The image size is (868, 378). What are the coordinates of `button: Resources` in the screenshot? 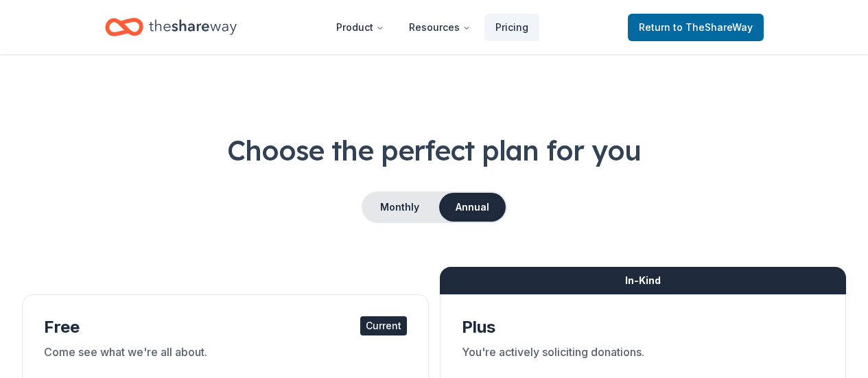 It's located at (440, 27).